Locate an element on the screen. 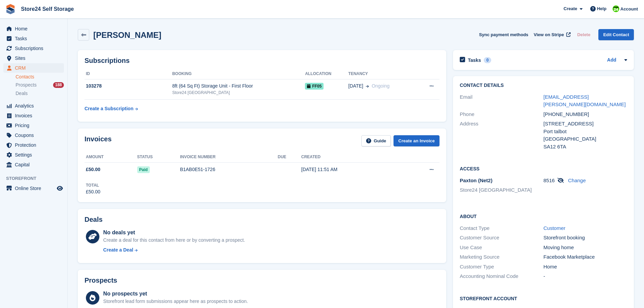 Image resolution: width=644 pixels, height=308 pixels. a: Create a Subscription is located at coordinates (111, 109).